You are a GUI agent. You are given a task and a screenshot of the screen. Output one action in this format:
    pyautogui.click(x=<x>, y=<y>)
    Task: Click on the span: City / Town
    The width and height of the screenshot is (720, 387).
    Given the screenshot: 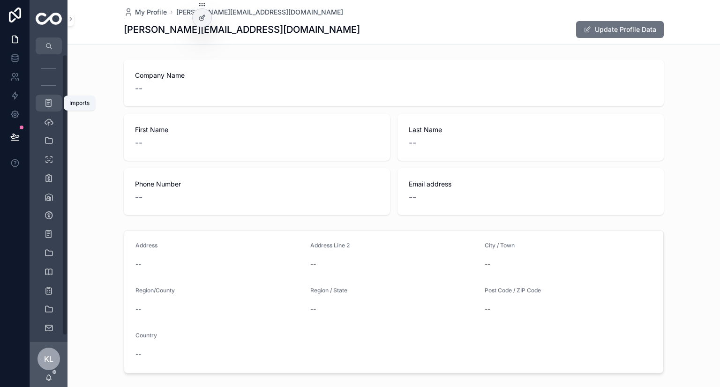 What is the action you would take?
    pyautogui.click(x=499, y=245)
    